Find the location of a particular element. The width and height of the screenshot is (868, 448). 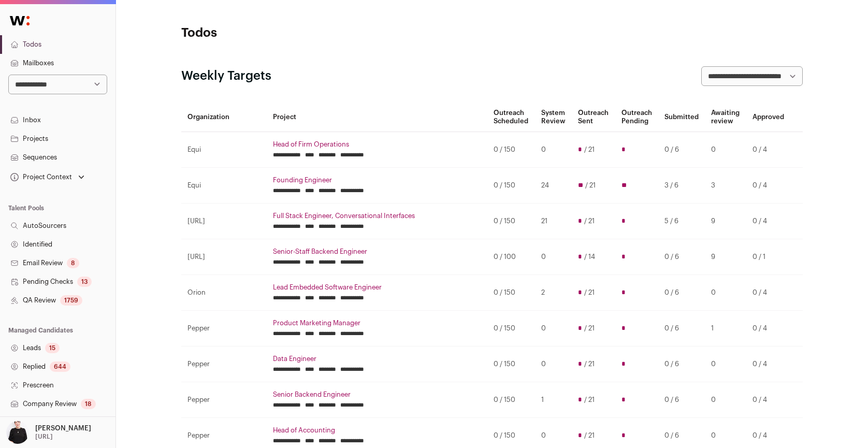

td: 2 is located at coordinates (554, 292).